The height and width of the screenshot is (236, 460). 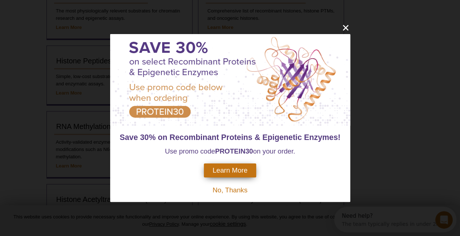 What do you see at coordinates (230, 151) in the screenshot?
I see `span: Use promo code on your order.` at bounding box center [230, 151].